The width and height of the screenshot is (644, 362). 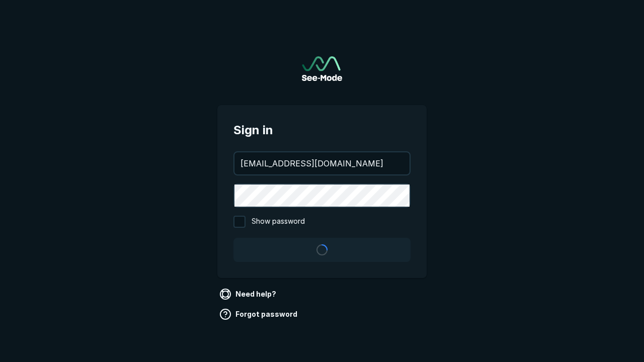 What do you see at coordinates (322, 68) in the screenshot?
I see `a: Go to sign in` at bounding box center [322, 68].